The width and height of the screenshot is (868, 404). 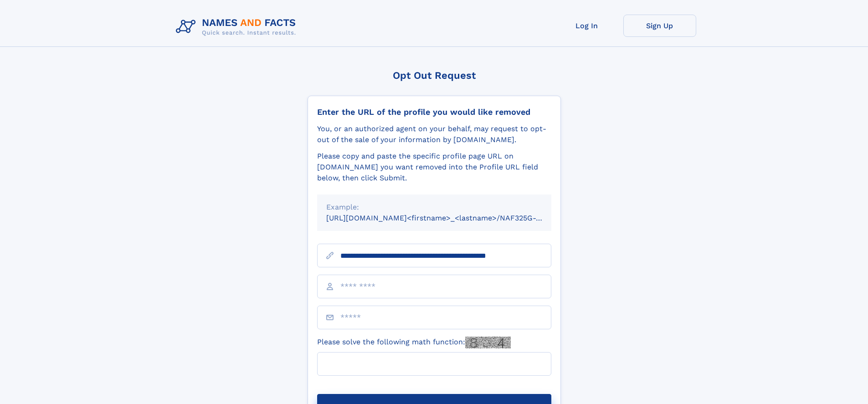 What do you see at coordinates (414, 343) in the screenshot?
I see `label: Please solve the following math function:` at bounding box center [414, 343].